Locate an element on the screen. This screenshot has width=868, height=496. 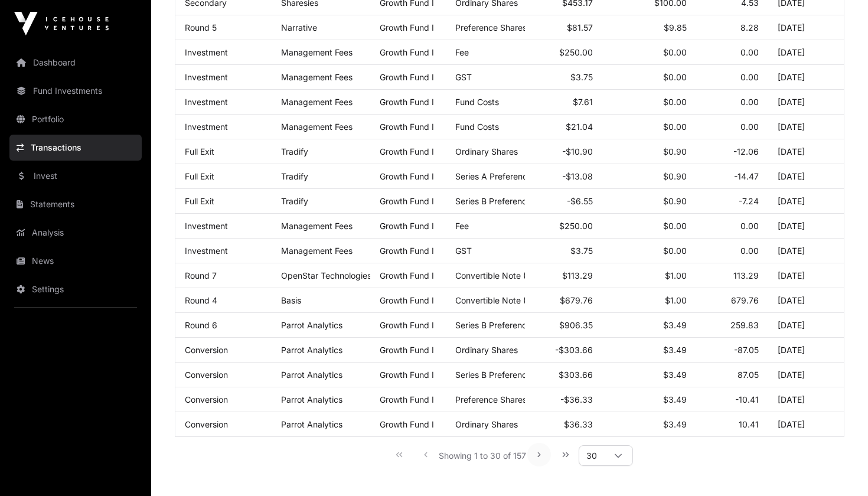
td: -$6.55 is located at coordinates (564, 202).